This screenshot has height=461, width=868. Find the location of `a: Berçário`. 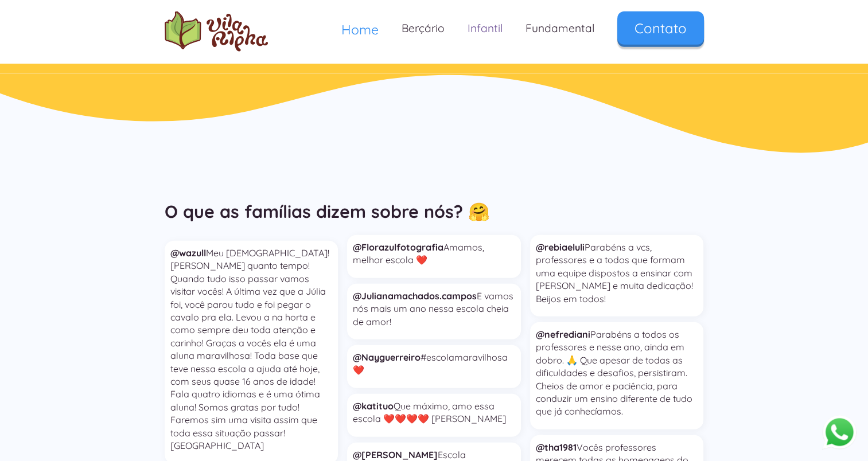

a: Berçário is located at coordinates (423, 28).